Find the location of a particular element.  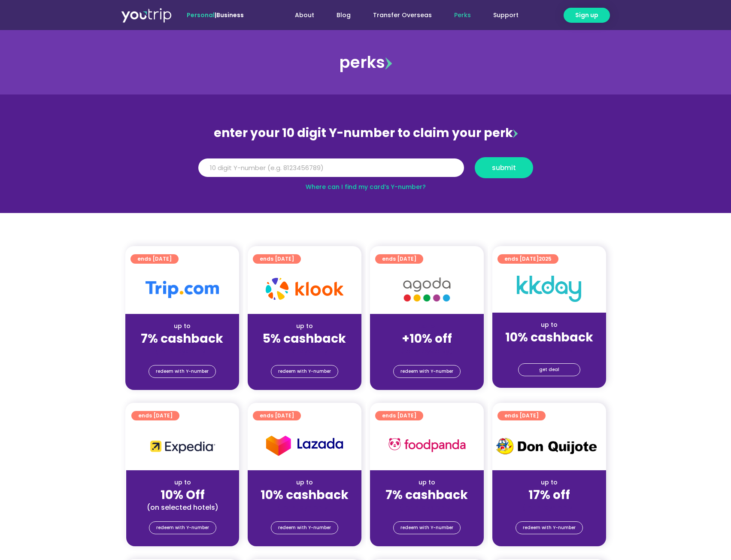

span: up to is located at coordinates (427, 326).